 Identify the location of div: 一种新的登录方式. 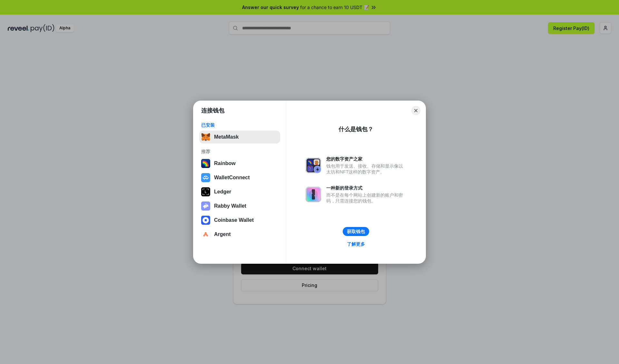
(366, 188).